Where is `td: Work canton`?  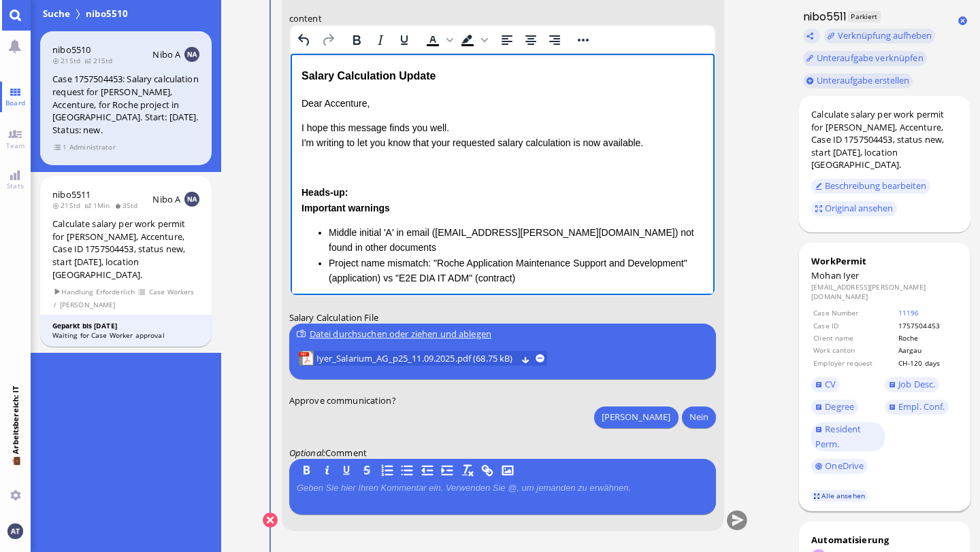 td: Work canton is located at coordinates (854, 350).